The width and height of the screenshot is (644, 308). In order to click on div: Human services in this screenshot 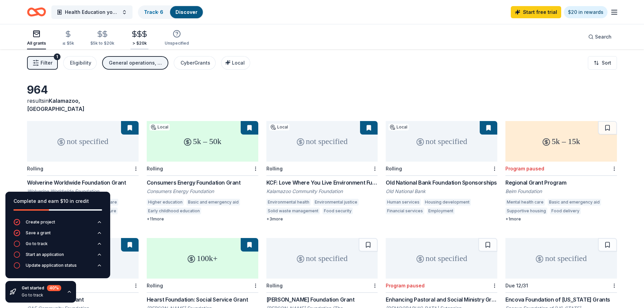, I will do `click(403, 202)`.